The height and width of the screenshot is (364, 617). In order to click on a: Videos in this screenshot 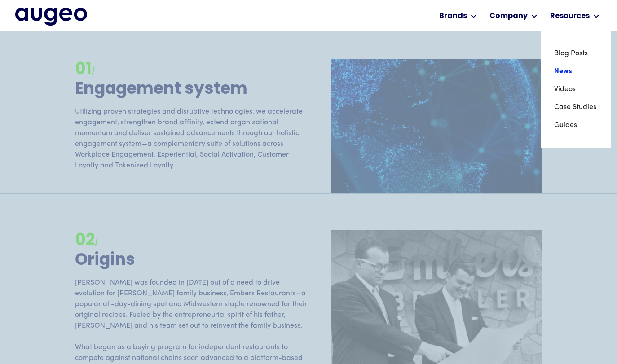, I will do `click(576, 89)`.